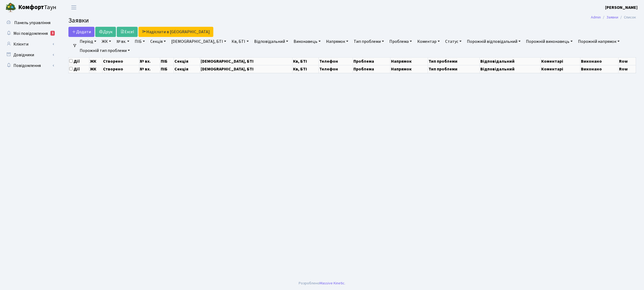 The width and height of the screenshot is (644, 290). Describe the element at coordinates (453, 41) in the screenshot. I see `a: Статус` at that location.